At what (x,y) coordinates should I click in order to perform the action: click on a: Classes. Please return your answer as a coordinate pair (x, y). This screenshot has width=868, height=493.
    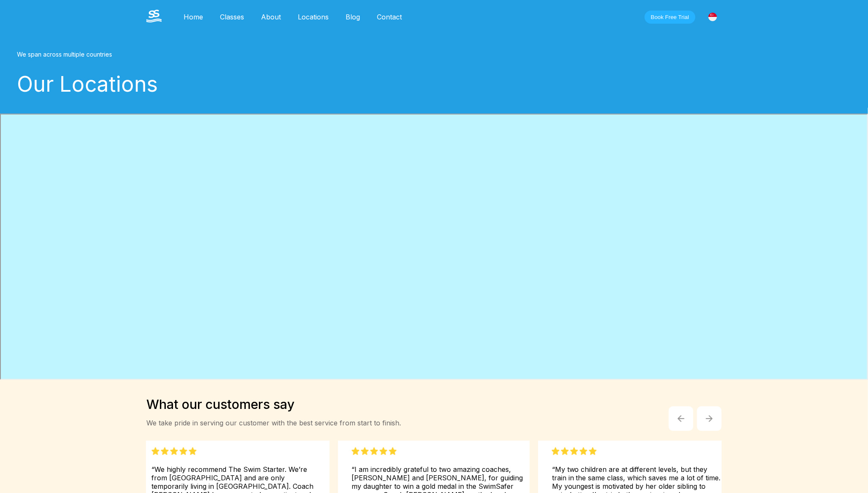
    Looking at the image, I should click on (232, 17).